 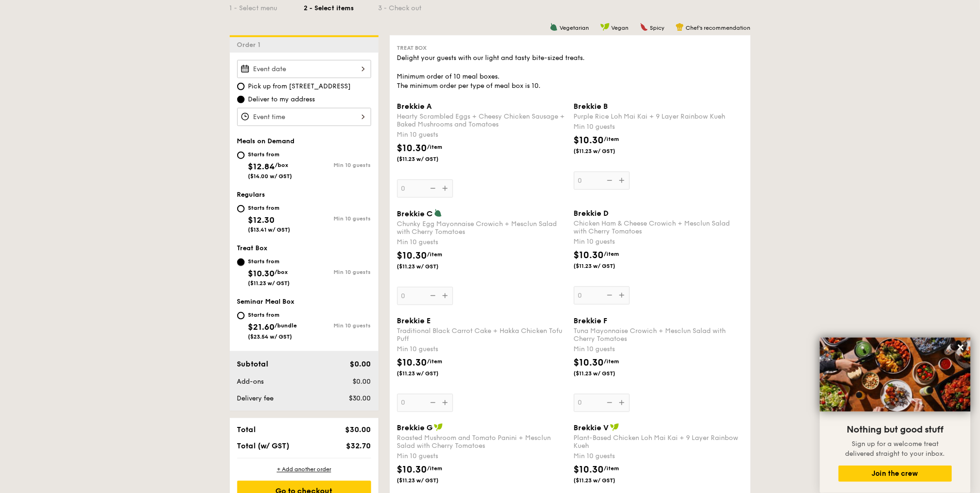 What do you see at coordinates (241, 156) in the screenshot?
I see `input: Starts from$12.84/box($14.00 w/ GST)Min 10 guests` at bounding box center [241, 156].